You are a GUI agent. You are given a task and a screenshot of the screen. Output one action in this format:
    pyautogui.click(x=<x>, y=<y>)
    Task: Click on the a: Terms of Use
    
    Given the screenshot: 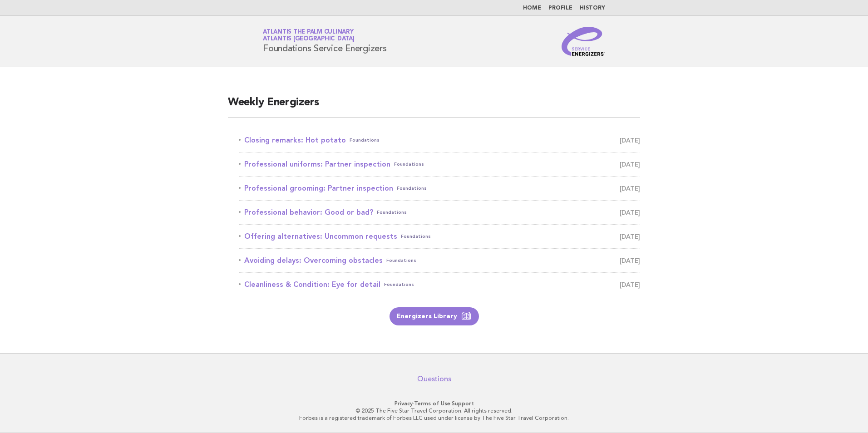 What is the action you would take?
    pyautogui.click(x=432, y=404)
    